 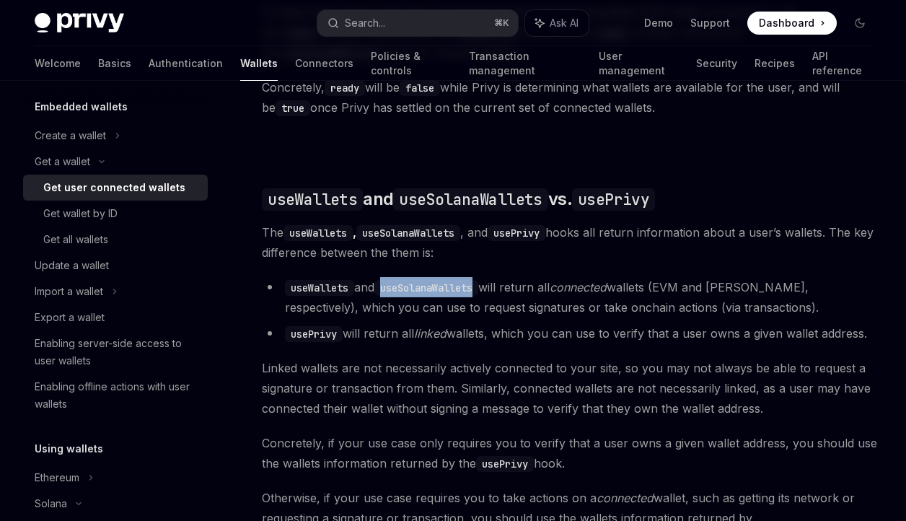 What do you see at coordinates (418, 23) in the screenshot?
I see `button: Search...⌘K` at bounding box center [418, 23].